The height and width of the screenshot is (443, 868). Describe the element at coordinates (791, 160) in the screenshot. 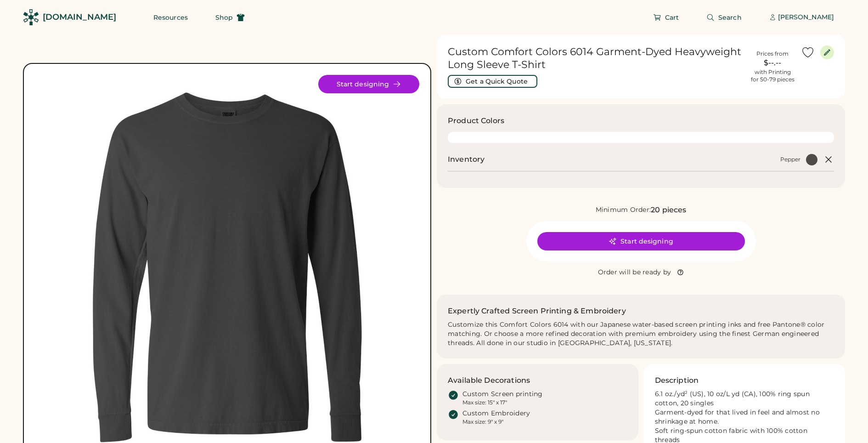

I see `div: Pepper` at that location.